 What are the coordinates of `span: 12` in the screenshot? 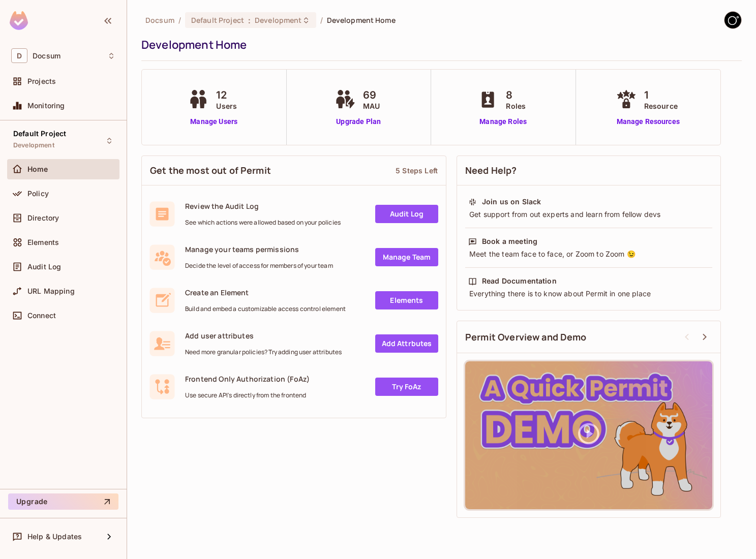 It's located at (227, 95).